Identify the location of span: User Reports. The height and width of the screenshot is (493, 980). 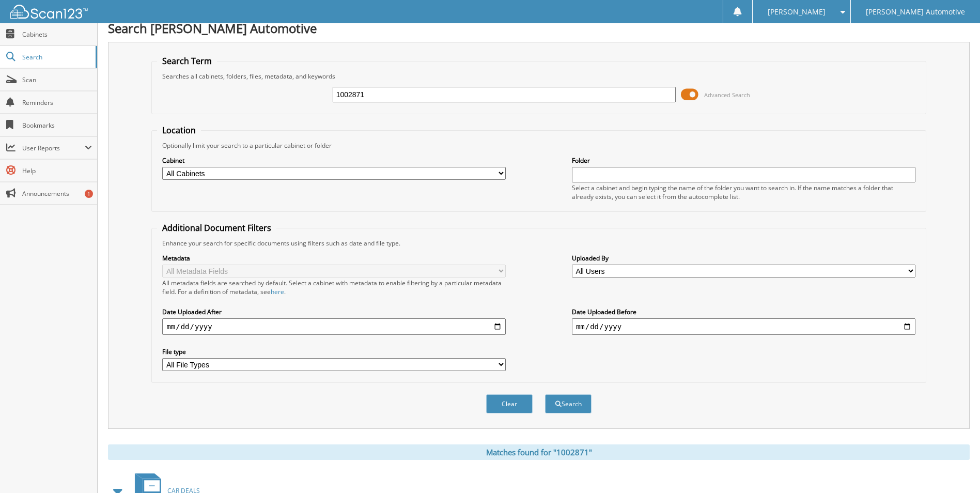
(53, 148).